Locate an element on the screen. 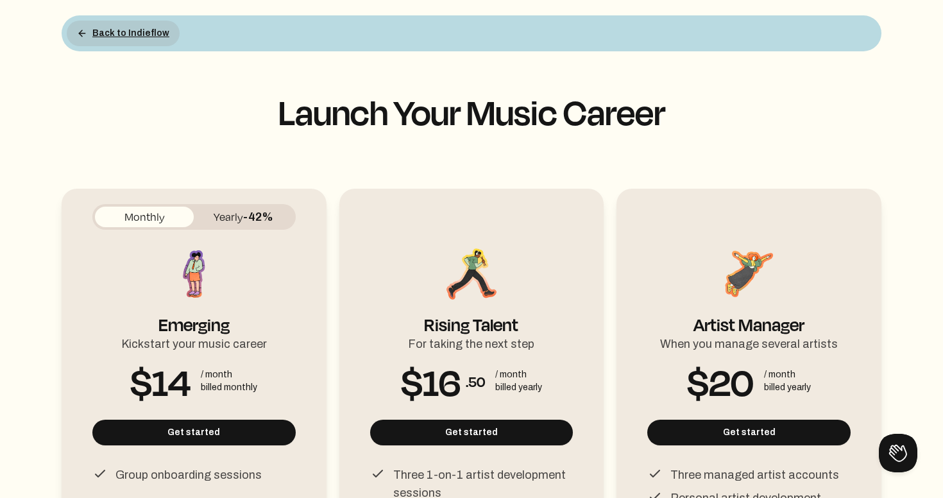 The width and height of the screenshot is (943, 498). span: .50 is located at coordinates (475, 381).